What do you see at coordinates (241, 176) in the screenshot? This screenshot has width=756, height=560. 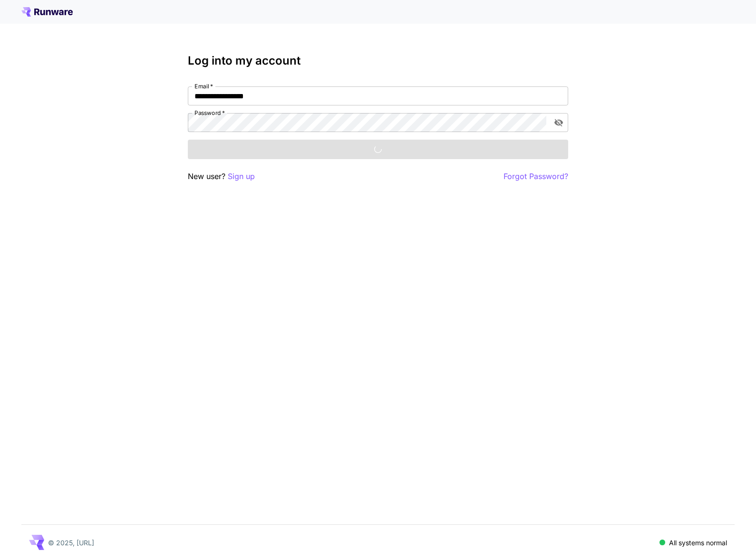 I see `button: Sign up` at bounding box center [241, 176].